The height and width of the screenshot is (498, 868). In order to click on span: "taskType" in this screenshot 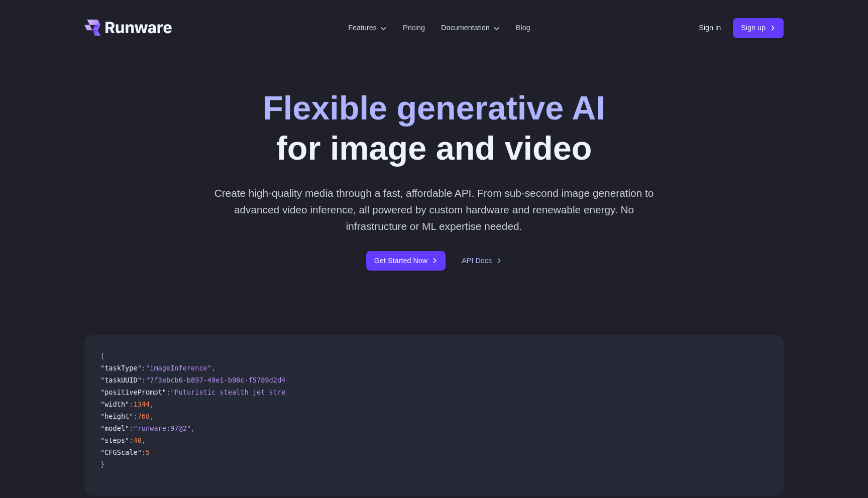, I will do `click(121, 368)`.